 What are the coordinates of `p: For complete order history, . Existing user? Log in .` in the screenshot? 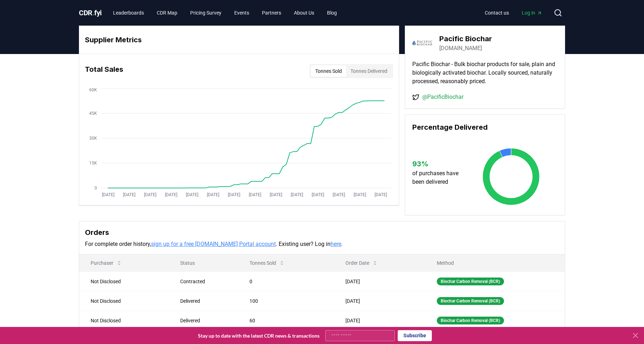 It's located at (322, 244).